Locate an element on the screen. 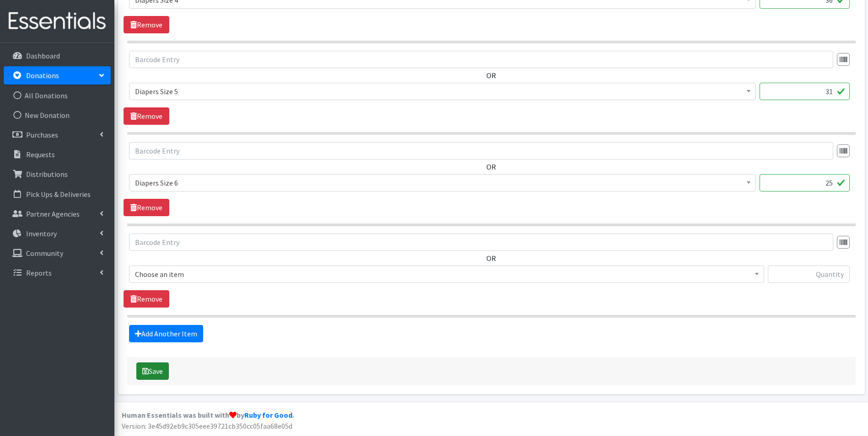 The width and height of the screenshot is (868, 436). a: All Donations is located at coordinates (57, 96).